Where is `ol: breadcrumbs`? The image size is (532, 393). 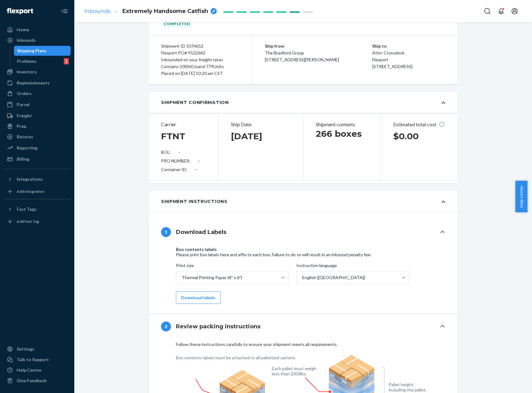 ol: breadcrumbs is located at coordinates (151, 11).